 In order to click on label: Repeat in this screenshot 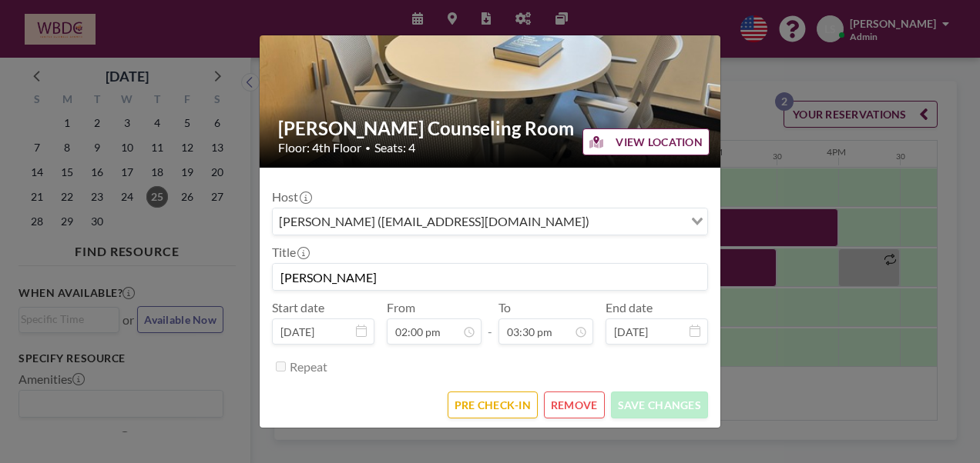, I will do `click(308, 367)`.